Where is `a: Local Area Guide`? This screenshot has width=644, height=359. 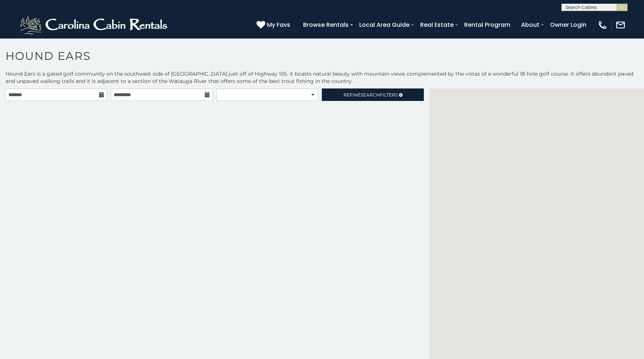 a: Local Area Guide is located at coordinates (384, 25).